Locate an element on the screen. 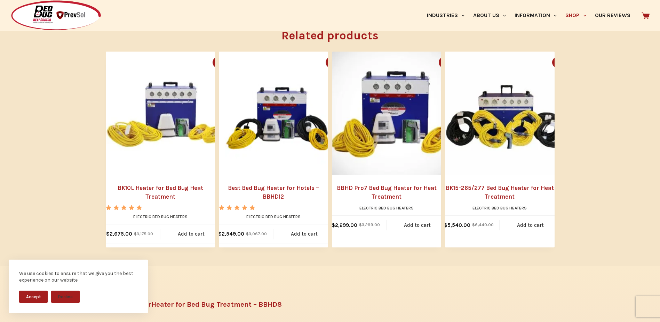 This screenshot has width=660, height=322. a: Add to cart: “Best Bed Bug Heater for Hotels - BBHD12” is located at coordinates (304, 234).